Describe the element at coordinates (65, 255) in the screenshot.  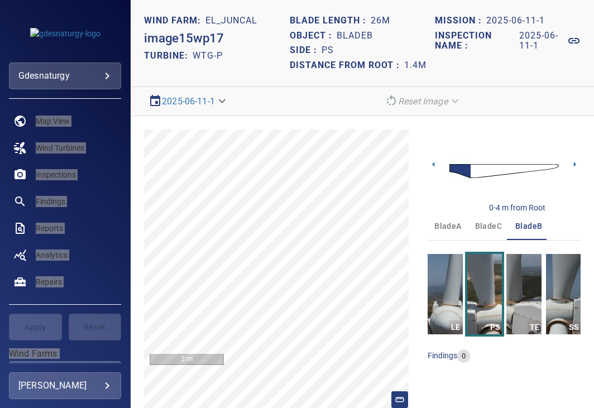
I see `a: analytics noActive` at that location.